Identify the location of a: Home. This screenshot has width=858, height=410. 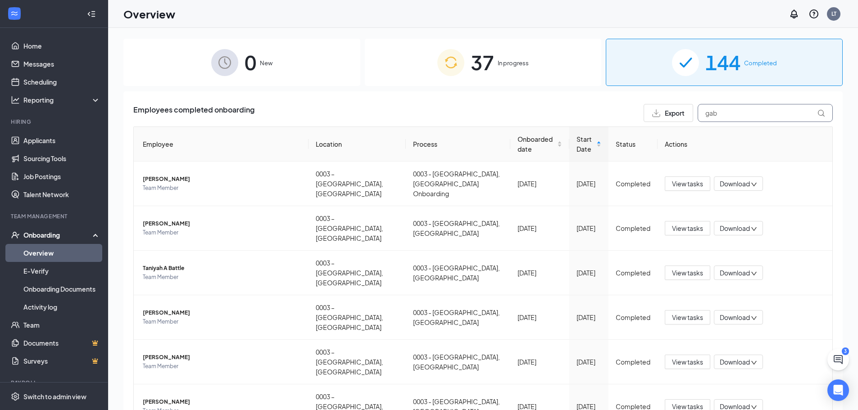
(62, 46).